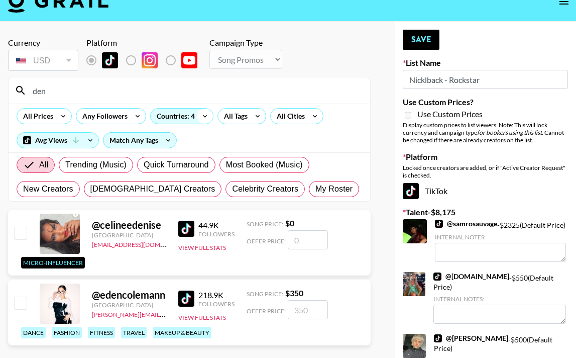  Describe the element at coordinates (217, 225) in the screenshot. I see `div: 44.9K` at that location.